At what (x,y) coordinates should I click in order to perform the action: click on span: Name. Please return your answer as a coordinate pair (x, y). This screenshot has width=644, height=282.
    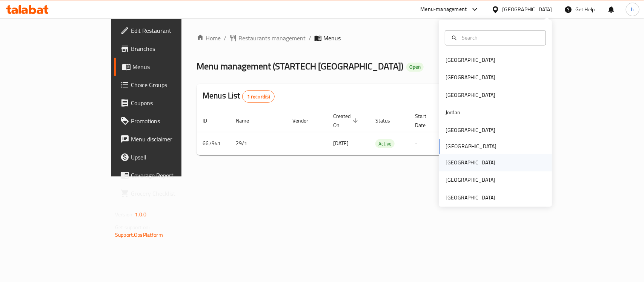
    Looking at the image, I should click on (247, 120).